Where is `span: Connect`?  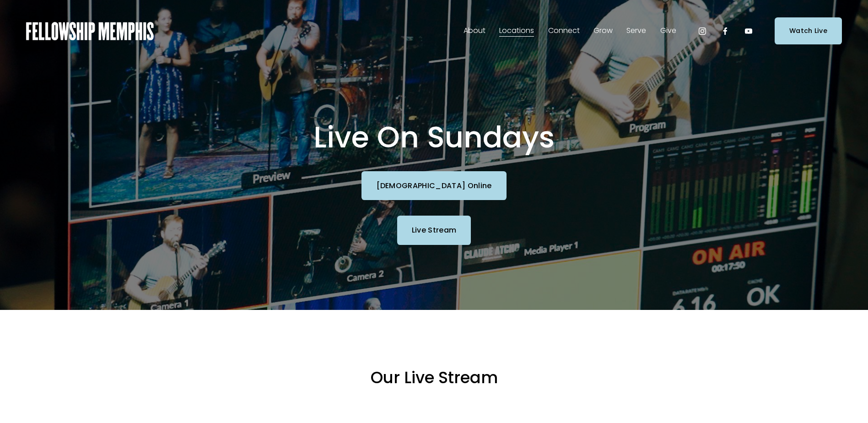
span: Connect is located at coordinates (564, 30).